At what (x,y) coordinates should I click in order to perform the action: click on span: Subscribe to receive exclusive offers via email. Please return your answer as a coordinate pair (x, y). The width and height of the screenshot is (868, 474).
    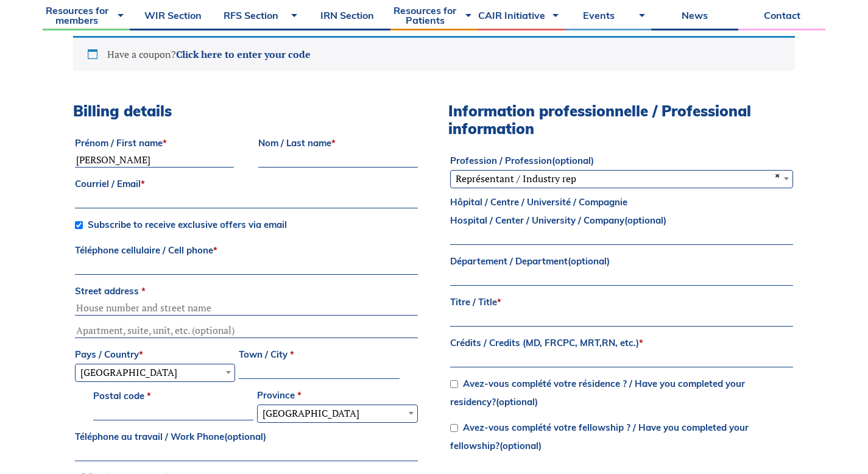
    Looking at the image, I should click on (187, 224).